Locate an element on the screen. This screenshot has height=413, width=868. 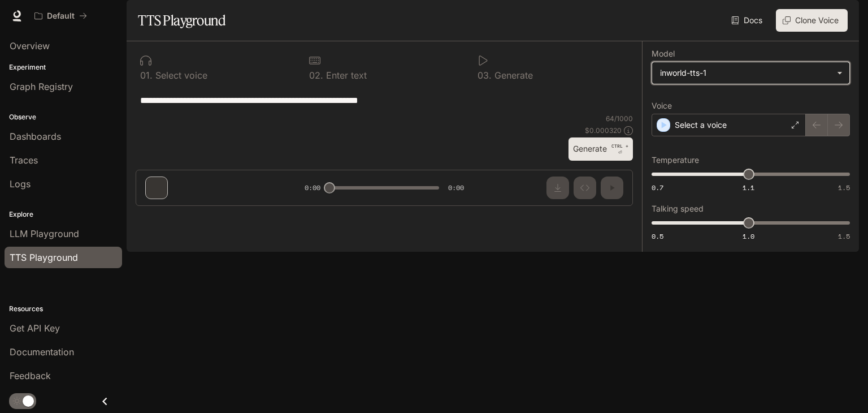
p: 0 3 . is located at coordinates (484, 75).